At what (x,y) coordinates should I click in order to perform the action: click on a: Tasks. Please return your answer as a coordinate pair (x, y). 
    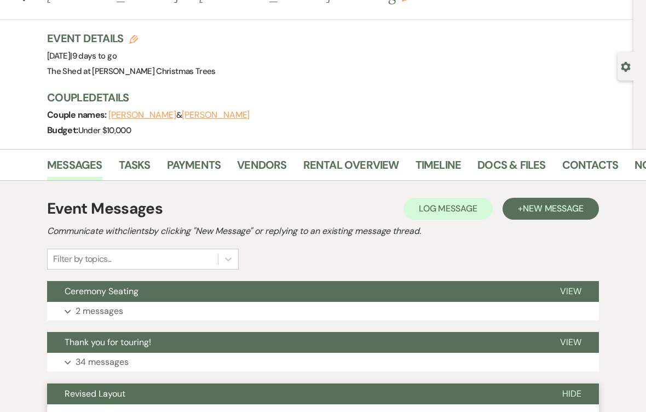
    Looking at the image, I should click on (135, 169).